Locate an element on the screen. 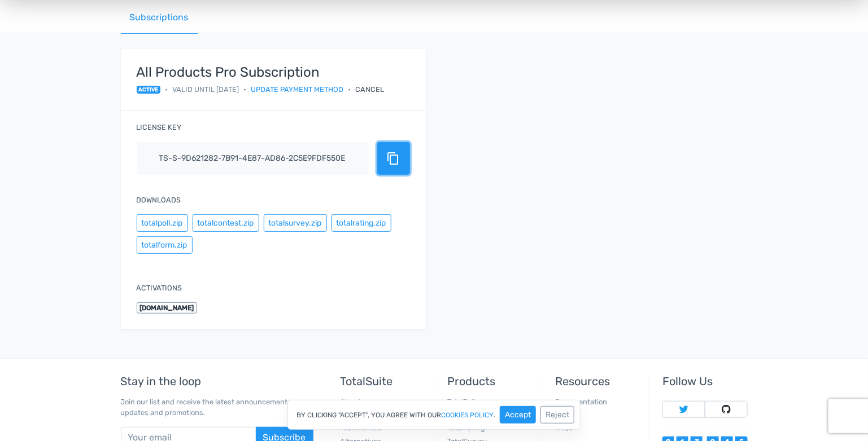 The image size is (868, 441). button: totalsurvey.zip is located at coordinates (295, 223).